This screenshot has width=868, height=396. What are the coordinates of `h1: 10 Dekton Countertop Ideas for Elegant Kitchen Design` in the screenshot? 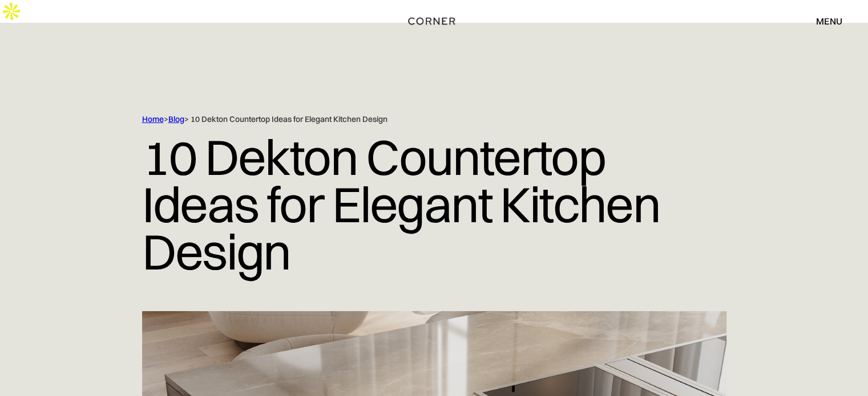 It's located at (434, 204).